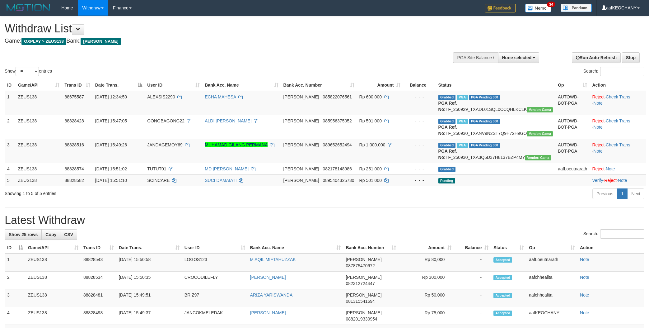  I want to click on th: Status: activate to sort column ascending, so click(509, 247).